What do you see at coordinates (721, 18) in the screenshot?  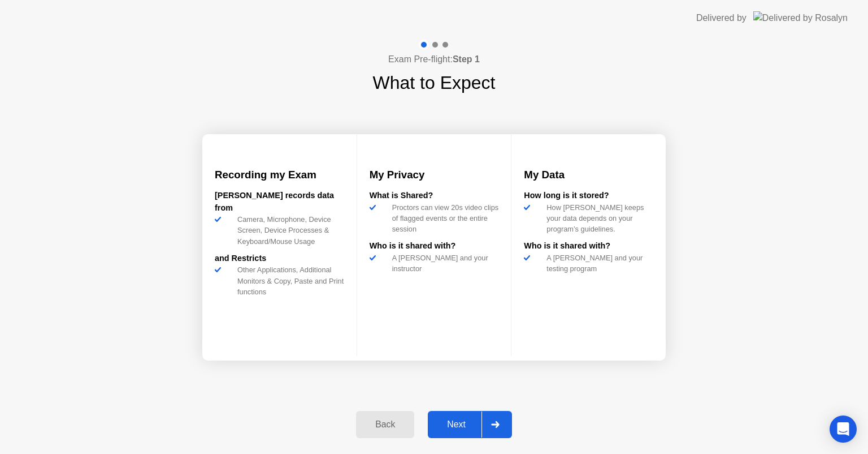 I see `div: Delivered by` at bounding box center [721, 18].